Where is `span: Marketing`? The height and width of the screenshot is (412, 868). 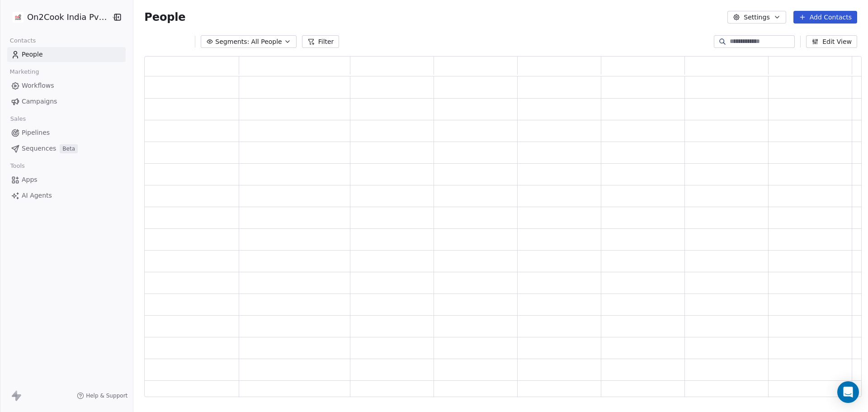 span: Marketing is located at coordinates (25, 72).